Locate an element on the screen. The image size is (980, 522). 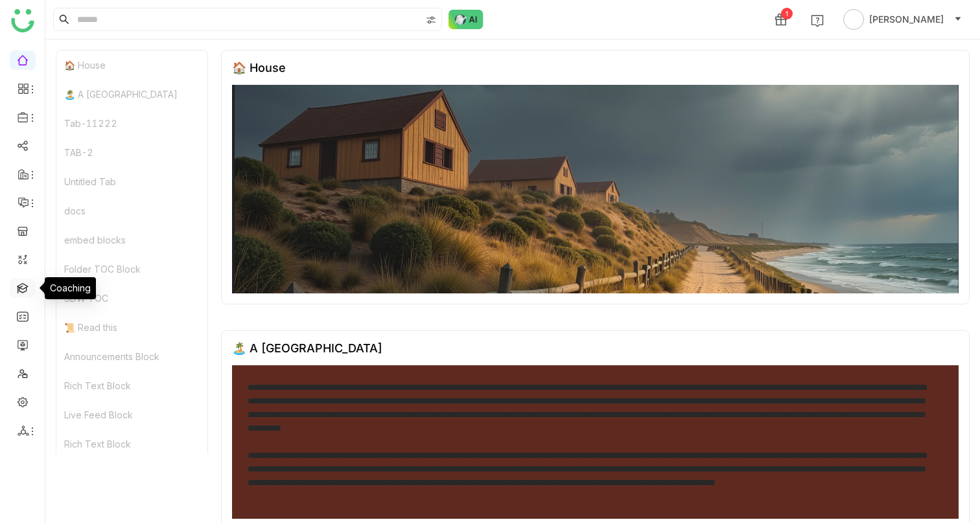
img: ask-buddy-normal.svg is located at coordinates (466, 20).